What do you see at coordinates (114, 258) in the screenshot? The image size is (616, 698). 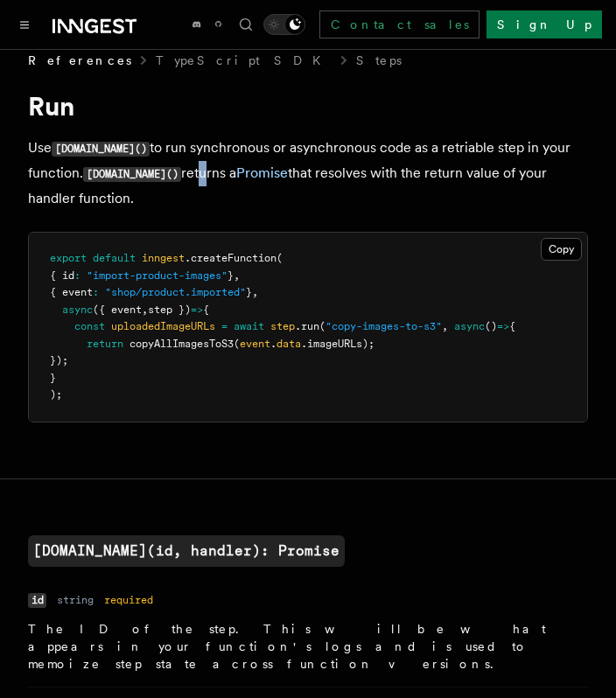 I see `span: default` at bounding box center [114, 258].